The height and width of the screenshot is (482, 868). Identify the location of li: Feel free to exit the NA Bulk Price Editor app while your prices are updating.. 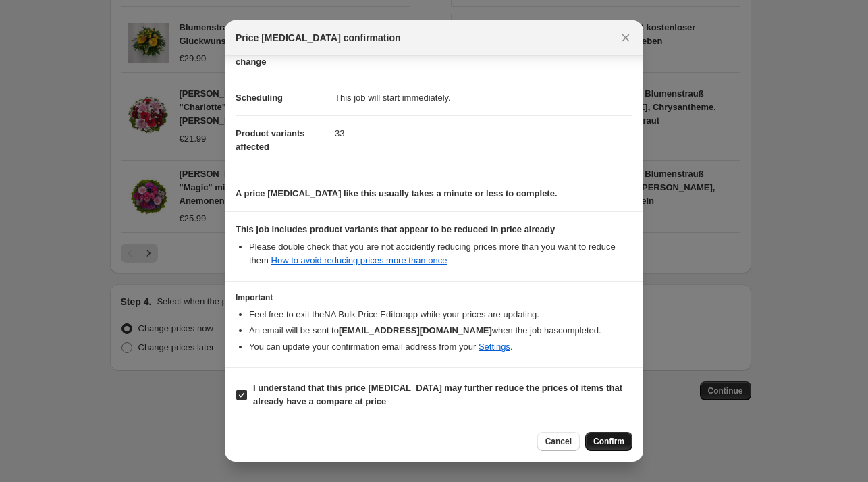
(441, 314).